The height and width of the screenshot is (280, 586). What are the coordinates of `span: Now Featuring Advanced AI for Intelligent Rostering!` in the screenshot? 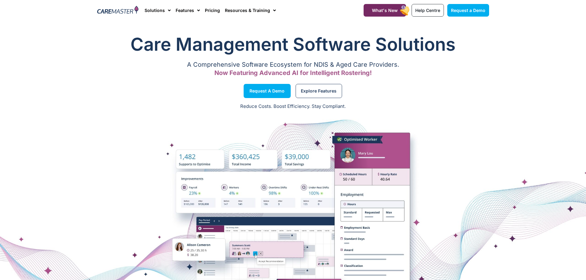 It's located at (293, 73).